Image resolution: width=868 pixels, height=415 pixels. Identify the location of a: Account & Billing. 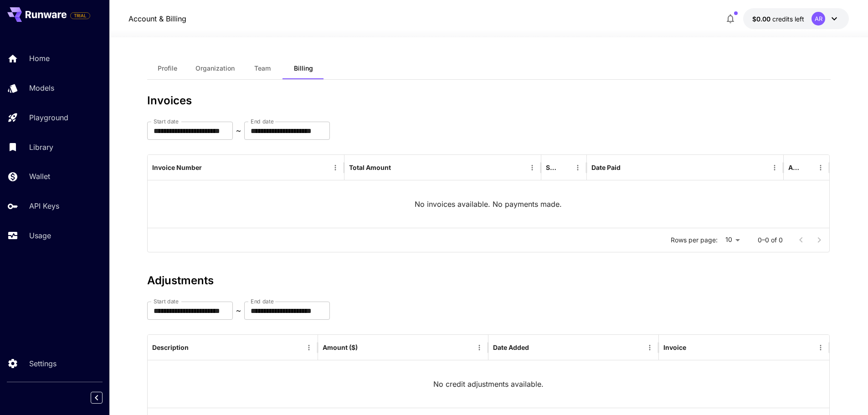
(157, 18).